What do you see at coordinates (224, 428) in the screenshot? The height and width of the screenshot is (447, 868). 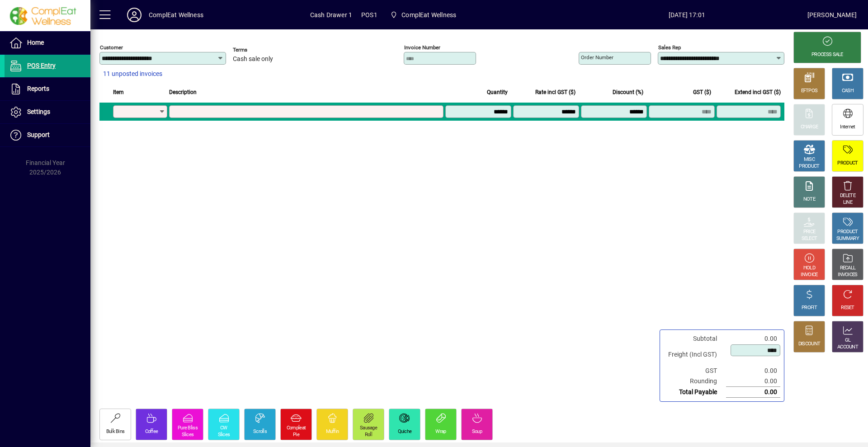 I see `div: CW` at bounding box center [224, 428].